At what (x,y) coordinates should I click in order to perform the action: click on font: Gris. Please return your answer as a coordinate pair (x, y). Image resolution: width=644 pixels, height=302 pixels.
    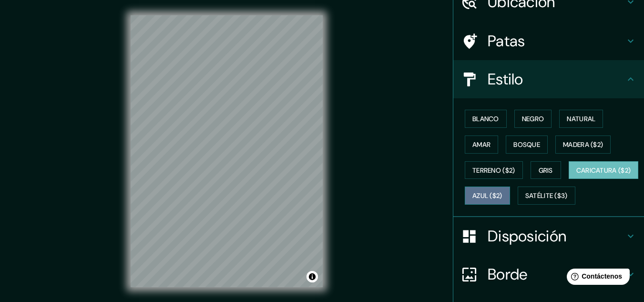
    Looking at the image, I should click on (546, 170).